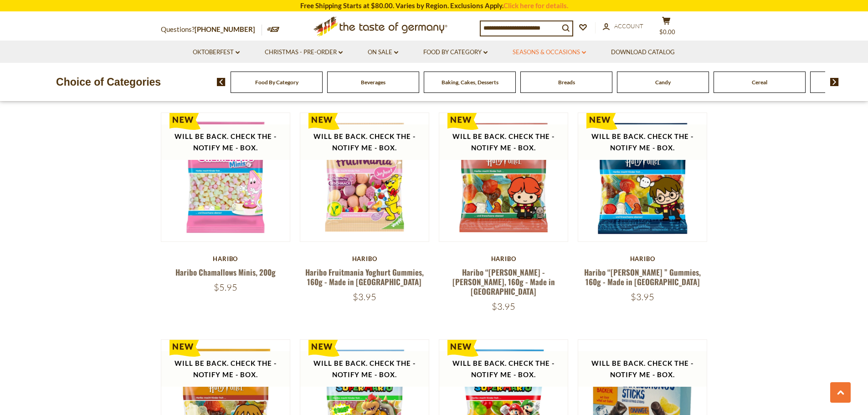  Describe the element at coordinates (303, 52) in the screenshot. I see `a: Christmas - PRE-ORDER` at that location.